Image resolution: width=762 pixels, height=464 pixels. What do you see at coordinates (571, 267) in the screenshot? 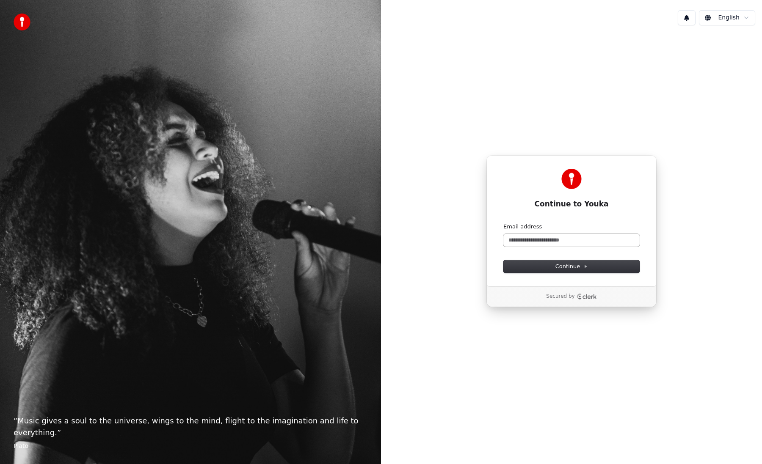
I see `button: Continue` at bounding box center [571, 267].